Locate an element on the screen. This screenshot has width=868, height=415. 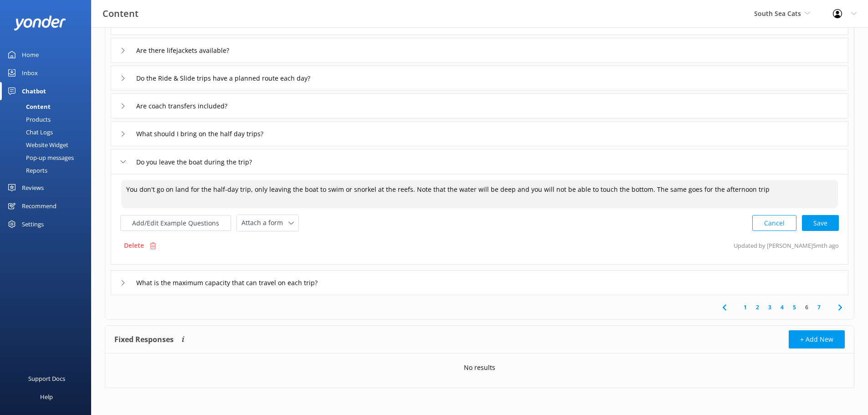
a: Chat Logs is located at coordinates (48, 133).